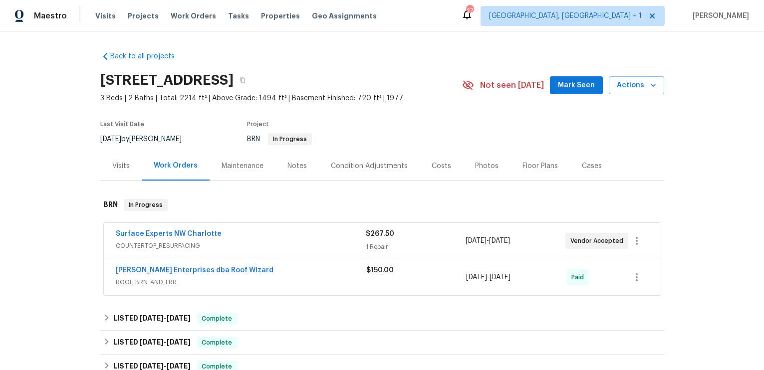  What do you see at coordinates (105, 16) in the screenshot?
I see `span: Visits` at bounding box center [105, 16].